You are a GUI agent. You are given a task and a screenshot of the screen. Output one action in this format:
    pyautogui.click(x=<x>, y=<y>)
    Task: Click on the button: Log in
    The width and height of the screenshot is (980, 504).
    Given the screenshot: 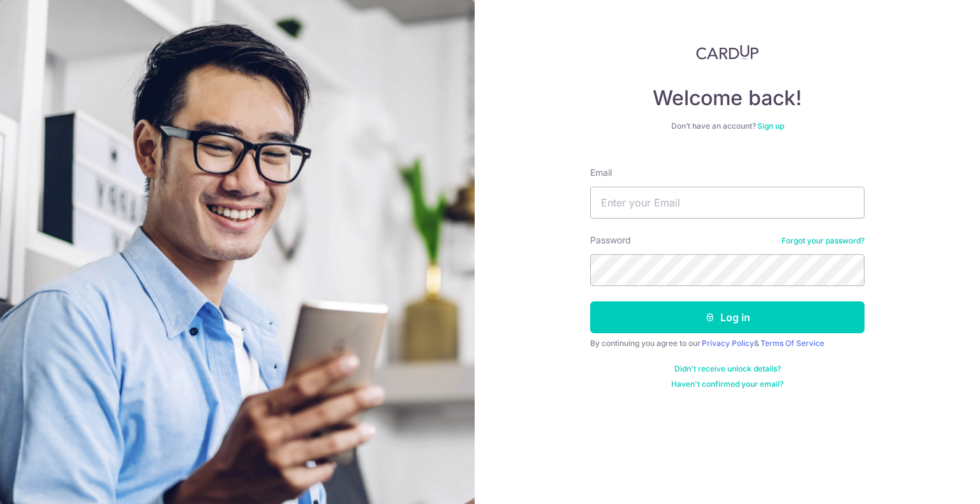 What is the action you would take?
    pyautogui.click(x=727, y=317)
    